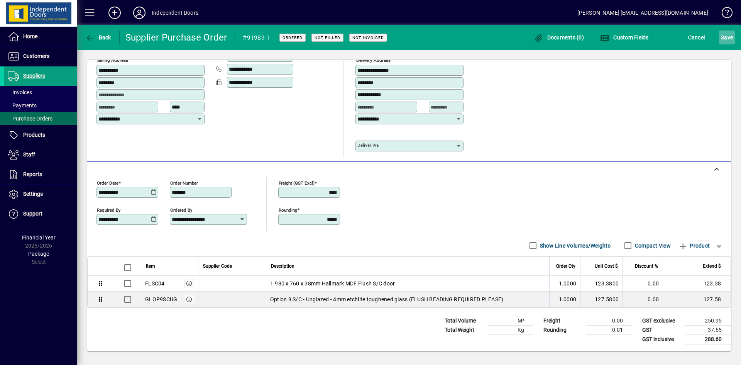 This screenshot has height=365, width=741. I want to click on button: Custom Fields, so click(625, 37).